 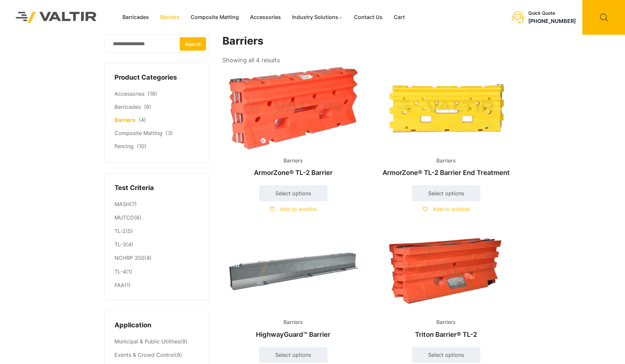 What do you see at coordinates (446, 285) in the screenshot?
I see `a: BarriersTriton Barrier® TL-2` at bounding box center [446, 285].